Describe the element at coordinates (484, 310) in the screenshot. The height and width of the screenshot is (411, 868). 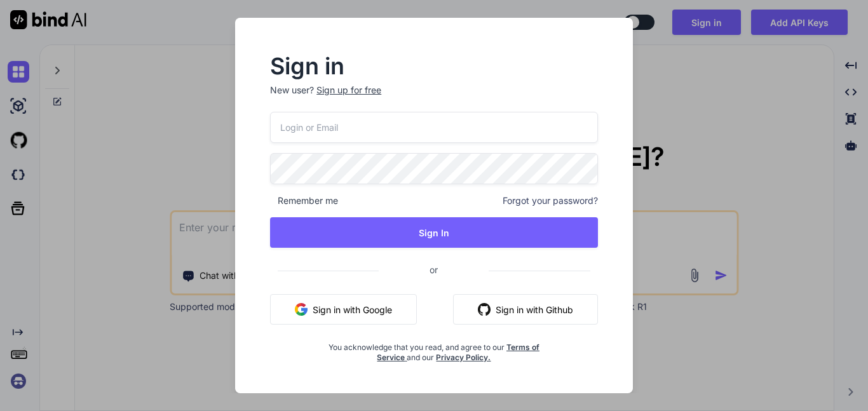
I see `img: github` at that location.